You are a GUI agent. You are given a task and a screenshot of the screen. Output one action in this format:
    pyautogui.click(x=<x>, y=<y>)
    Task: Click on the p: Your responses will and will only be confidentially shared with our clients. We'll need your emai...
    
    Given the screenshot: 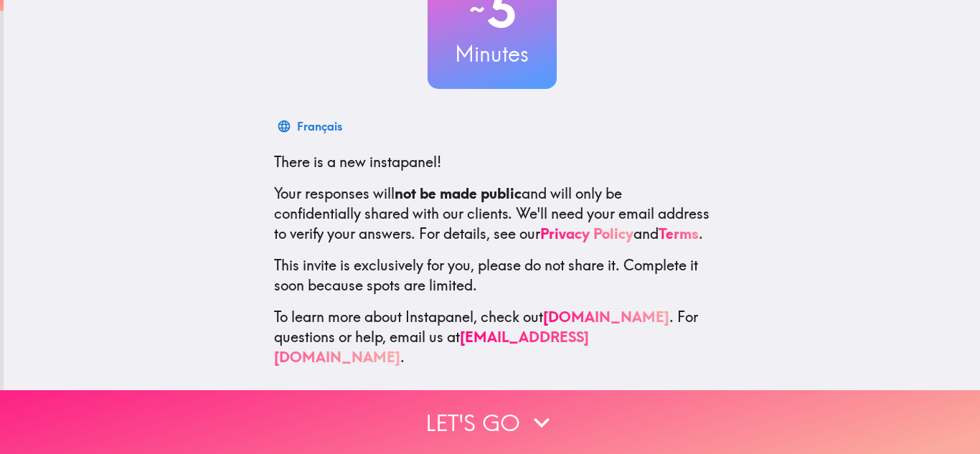 What is the action you would take?
    pyautogui.click(x=492, y=214)
    